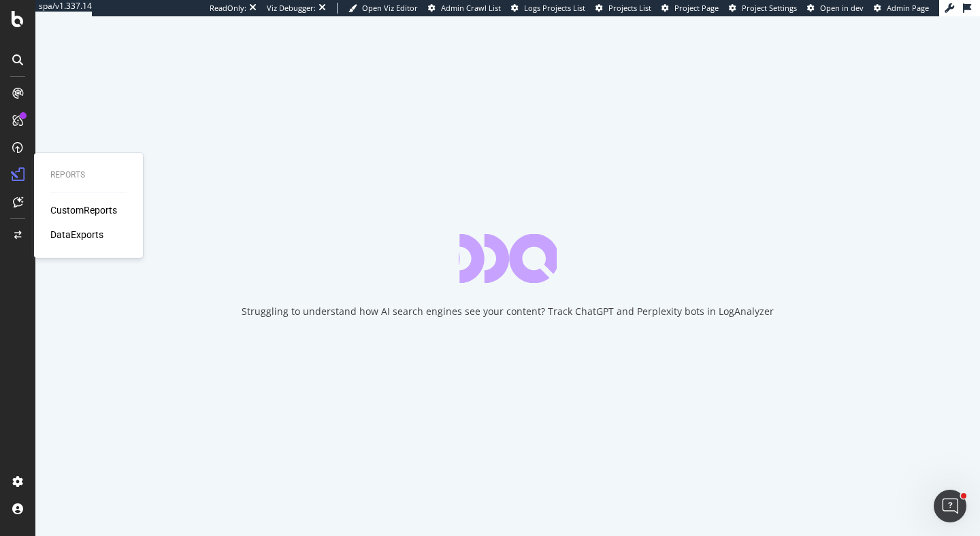  Describe the element at coordinates (690, 8) in the screenshot. I see `a: Project Page` at that location.